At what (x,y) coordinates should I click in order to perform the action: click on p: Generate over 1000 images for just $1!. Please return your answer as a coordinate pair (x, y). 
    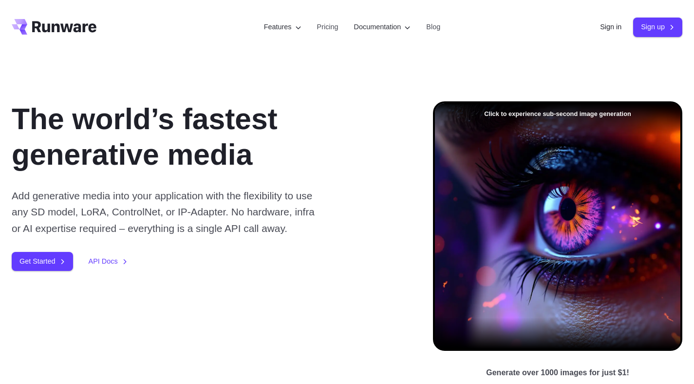
    Looking at the image, I should click on (558, 373).